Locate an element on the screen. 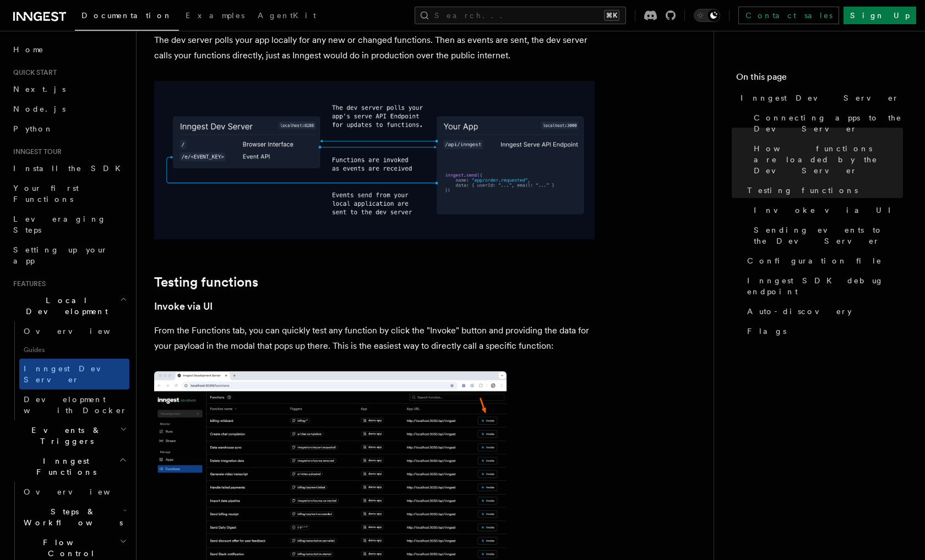 The height and width of the screenshot is (560, 925). p: From the Functions tab, you can quickly test any function by click the "Invoke" button and provid... is located at coordinates (374, 339).